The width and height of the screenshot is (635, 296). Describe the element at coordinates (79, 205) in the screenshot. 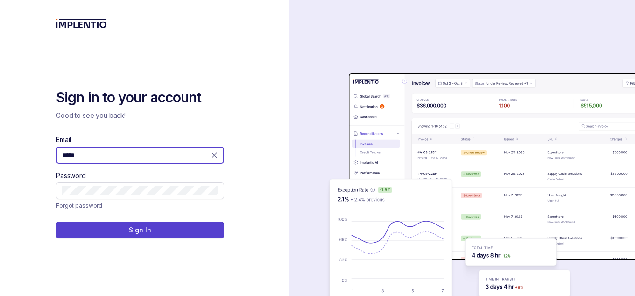

I see `a: Link Forgot password` at that location.